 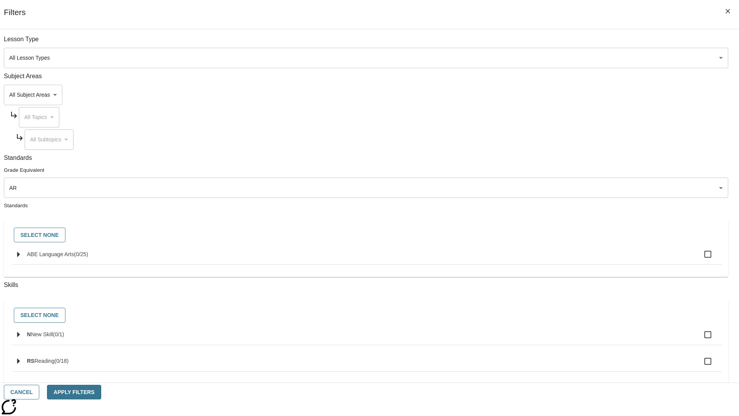 What do you see at coordinates (15, 18) in the screenshot?
I see `h1: Filters` at bounding box center [15, 18].